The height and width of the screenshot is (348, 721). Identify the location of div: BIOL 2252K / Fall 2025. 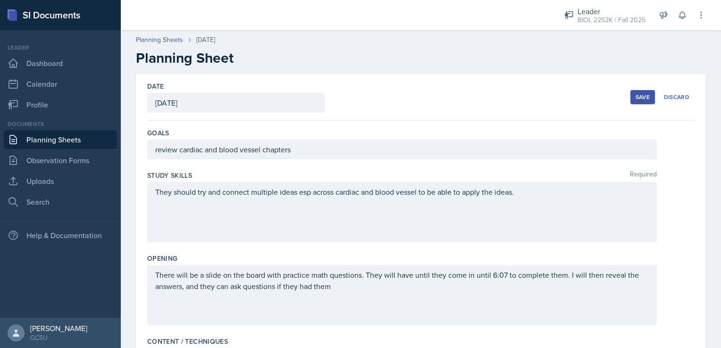
(612, 20).